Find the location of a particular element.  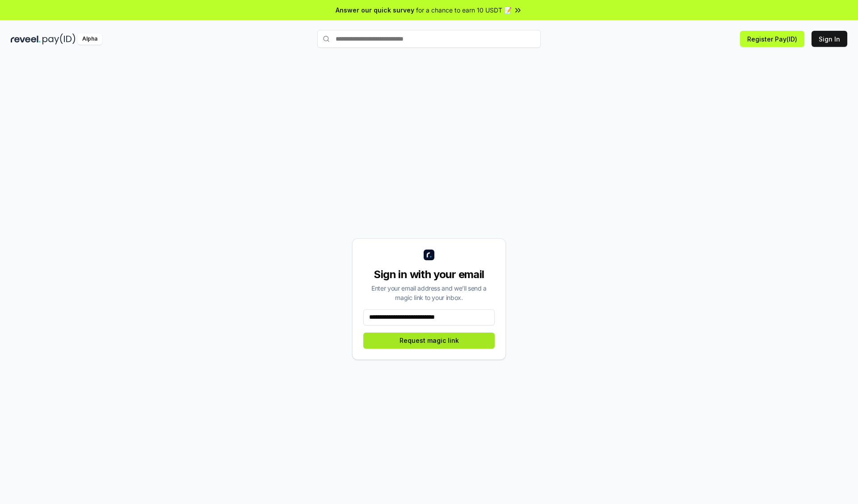

div: Alpha is located at coordinates (90, 39).